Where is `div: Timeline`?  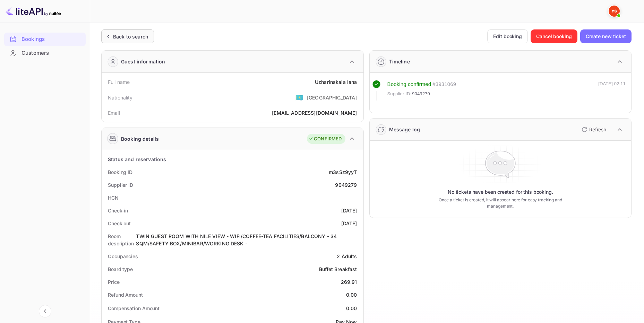
div: Timeline is located at coordinates (400, 61).